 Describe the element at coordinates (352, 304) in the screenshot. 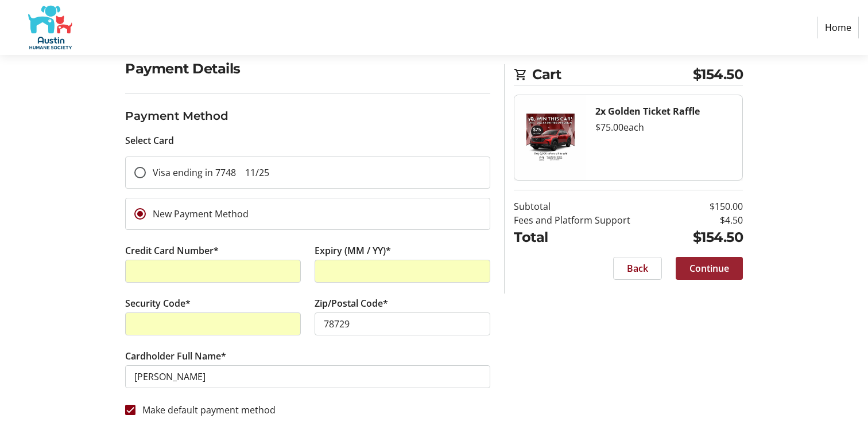

I see `label: Zip/Postal Code*` at that location.